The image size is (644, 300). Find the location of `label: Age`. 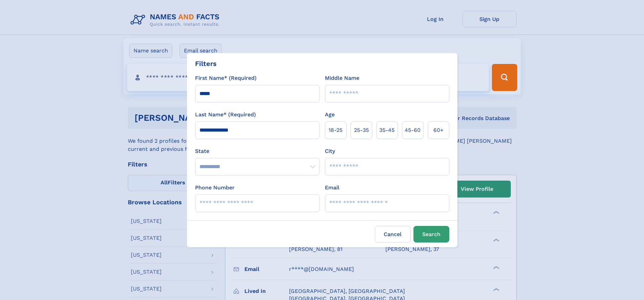

label: Age is located at coordinates (330, 115).